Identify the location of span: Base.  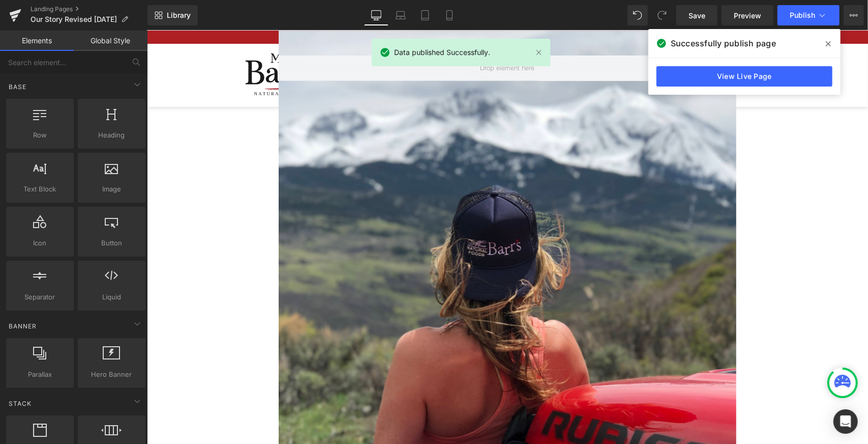
(17, 87).